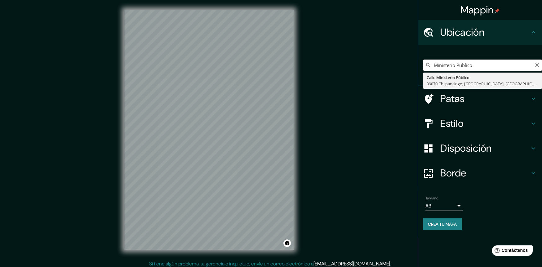  What do you see at coordinates (482, 65) in the screenshot?
I see `input: Elige tu ciudad o zona` at bounding box center [482, 65].